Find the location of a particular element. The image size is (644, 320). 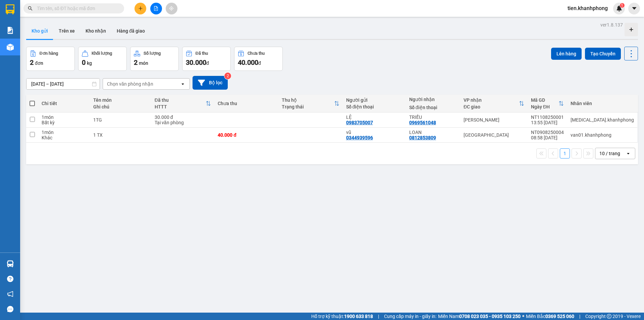

div: NT1108250001 is located at coordinates (548, 117).